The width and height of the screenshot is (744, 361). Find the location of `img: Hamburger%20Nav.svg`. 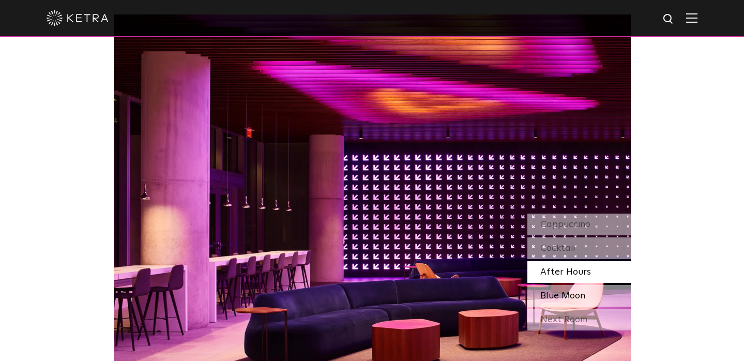

img: Hamburger%20Nav.svg is located at coordinates (692, 18).